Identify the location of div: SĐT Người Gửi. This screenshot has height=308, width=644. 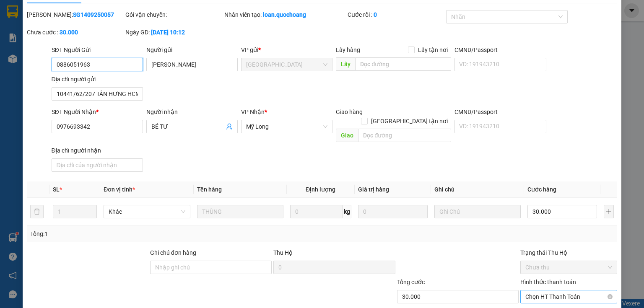
(97, 50).